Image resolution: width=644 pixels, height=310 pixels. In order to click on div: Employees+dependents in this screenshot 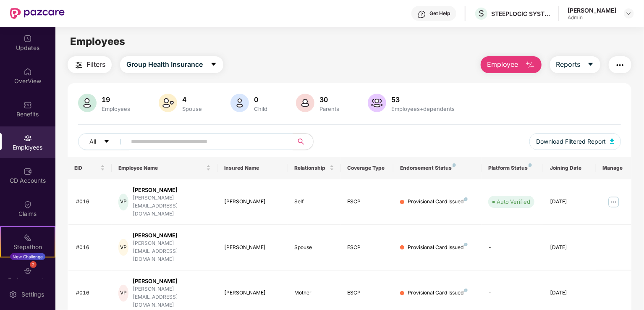, I will do `click(422, 109)`.